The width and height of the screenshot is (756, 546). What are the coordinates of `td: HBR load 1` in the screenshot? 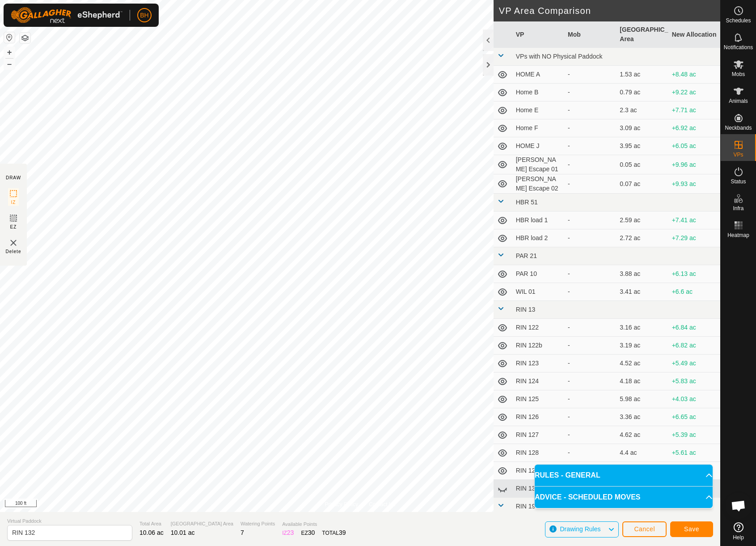 It's located at (538, 220).